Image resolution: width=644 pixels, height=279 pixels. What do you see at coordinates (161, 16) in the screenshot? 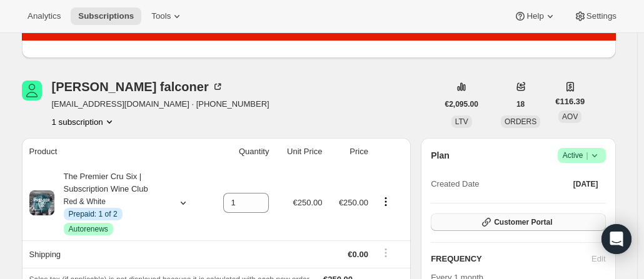
I see `span: Tools` at bounding box center [161, 16].